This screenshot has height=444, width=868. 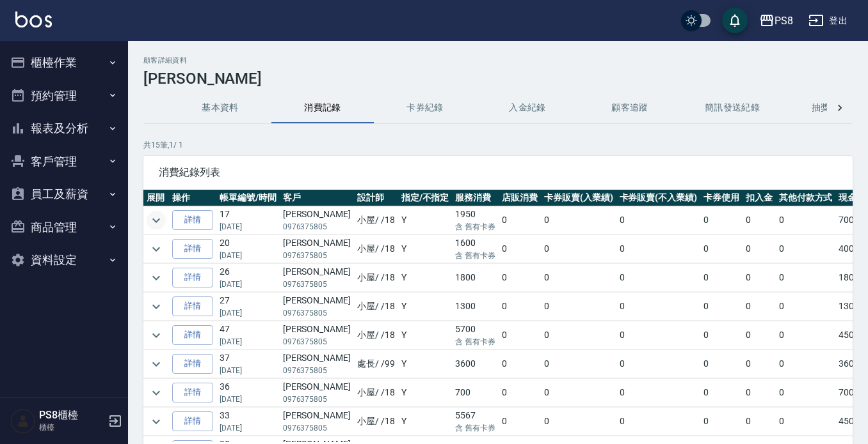 I want to click on button: 客戶管理, so click(x=64, y=161).